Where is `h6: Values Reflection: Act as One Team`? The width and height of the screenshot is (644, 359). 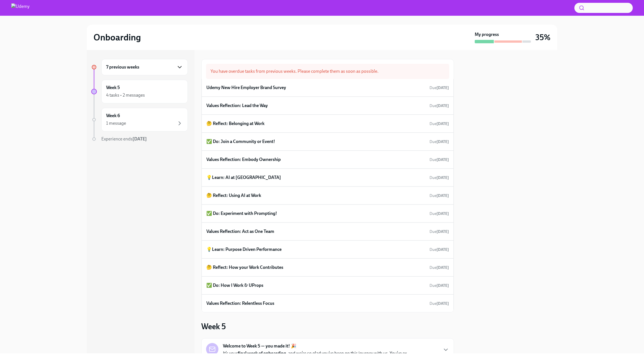
h6: Values Reflection: Act as One Team is located at coordinates (240, 231).